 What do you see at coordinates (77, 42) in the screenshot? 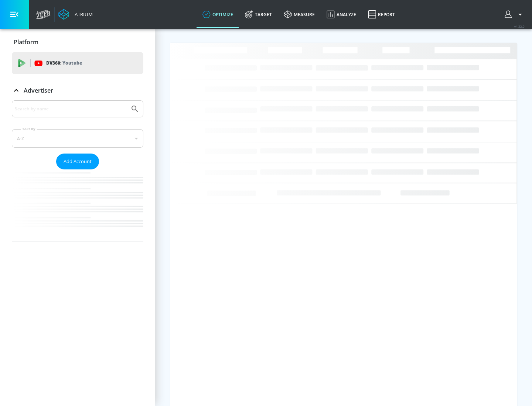
I see `div: Platform` at bounding box center [77, 42].